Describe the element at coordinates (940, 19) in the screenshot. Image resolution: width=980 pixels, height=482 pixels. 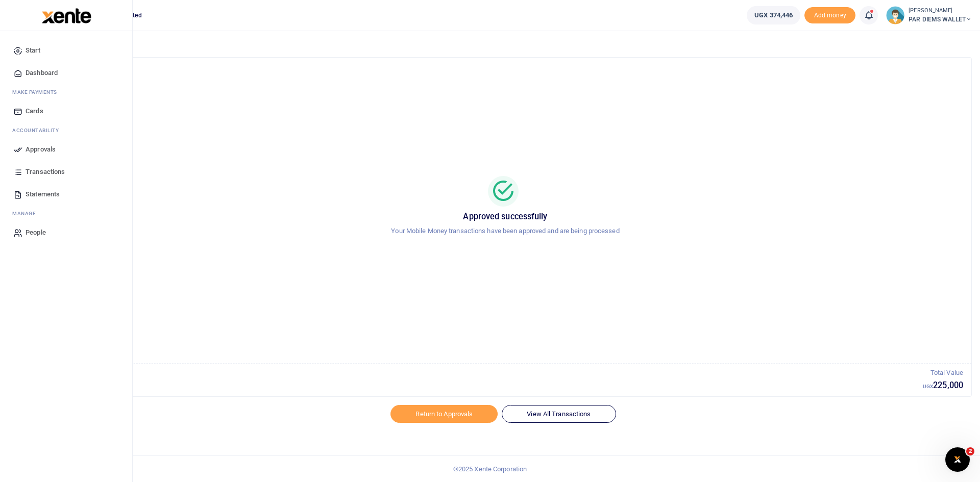
I see `span: PAR DIEMS WALLET` at that location.